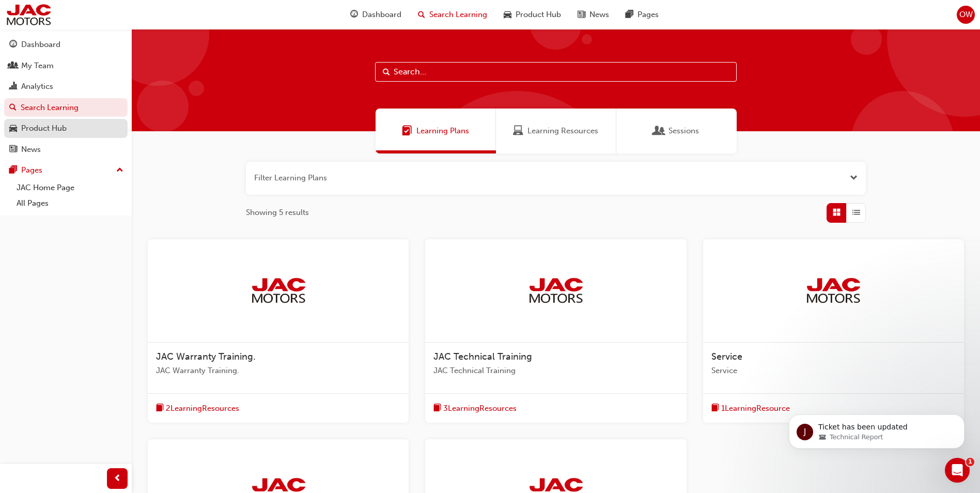  I want to click on div: Profile image for JAC, so click(31, 40).